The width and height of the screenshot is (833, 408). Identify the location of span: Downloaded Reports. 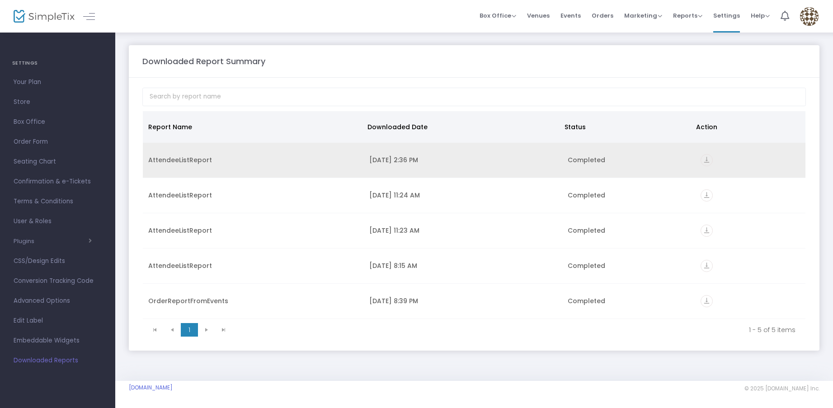
(57, 361).